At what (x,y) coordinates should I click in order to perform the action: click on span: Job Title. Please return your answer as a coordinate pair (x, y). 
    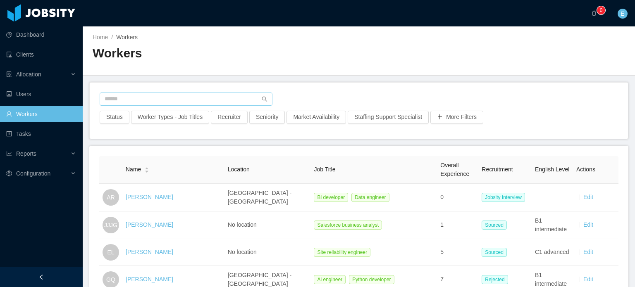
    Looking at the image, I should click on (324, 169).